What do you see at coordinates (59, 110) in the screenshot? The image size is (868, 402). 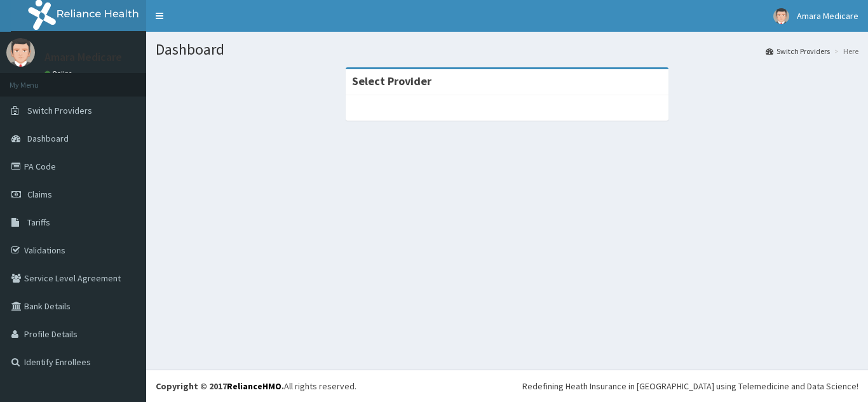 I see `span: Switch Providers` at bounding box center [59, 110].